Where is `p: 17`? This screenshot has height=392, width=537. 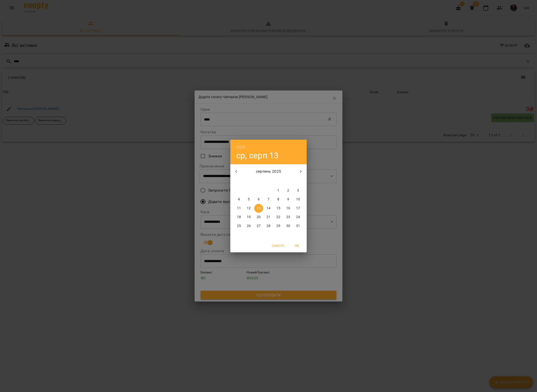 p: 17 is located at coordinates (298, 208).